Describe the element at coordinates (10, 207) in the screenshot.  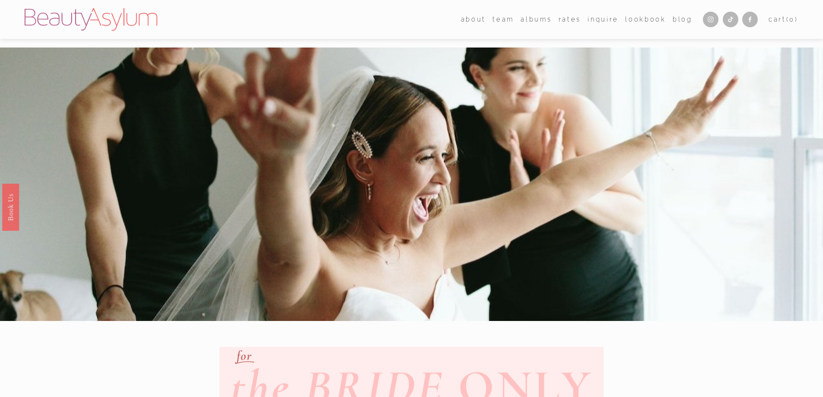
I see `a: Book Us` at that location.